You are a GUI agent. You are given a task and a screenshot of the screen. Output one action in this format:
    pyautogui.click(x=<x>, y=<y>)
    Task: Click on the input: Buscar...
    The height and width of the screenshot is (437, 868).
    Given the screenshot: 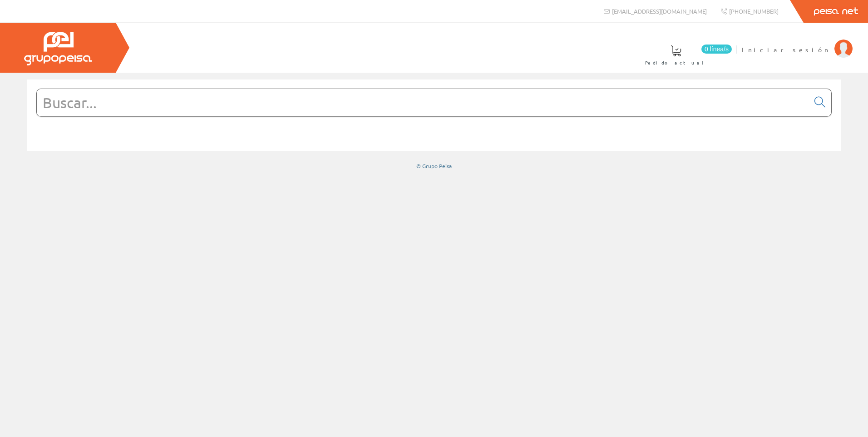 What is the action you would take?
    pyautogui.click(x=423, y=102)
    